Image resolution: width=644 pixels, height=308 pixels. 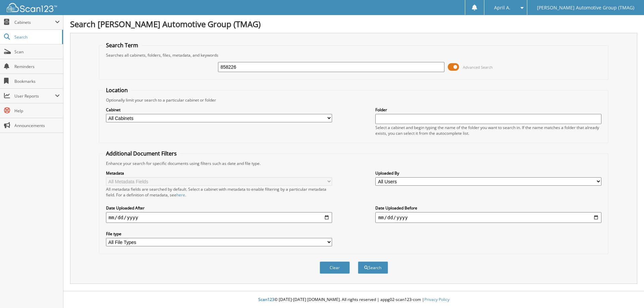 What do you see at coordinates (219, 218) in the screenshot?
I see `input: start` at bounding box center [219, 218].